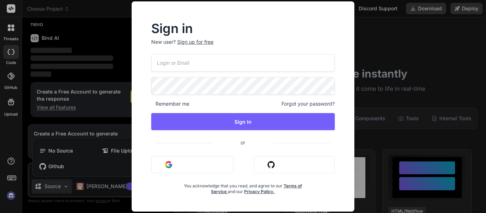 Image resolution: width=486 pixels, height=213 pixels. I want to click on p: New user?, so click(243, 46).